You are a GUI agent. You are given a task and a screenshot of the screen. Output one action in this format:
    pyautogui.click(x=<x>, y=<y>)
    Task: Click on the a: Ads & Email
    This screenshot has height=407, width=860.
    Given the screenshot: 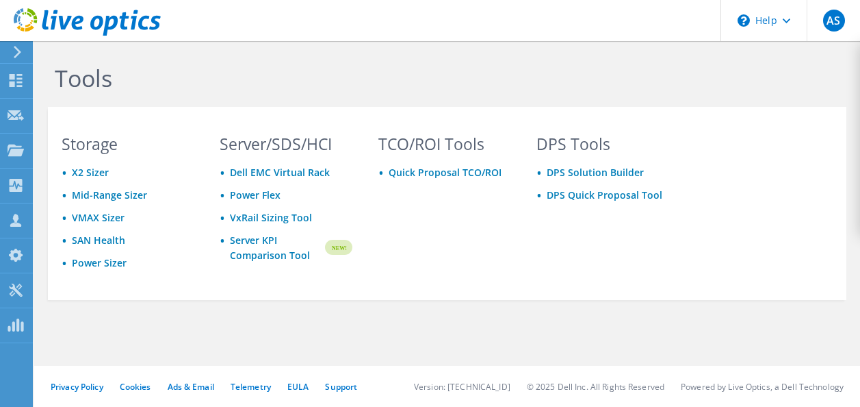 What is the action you would take?
    pyautogui.click(x=191, y=386)
    